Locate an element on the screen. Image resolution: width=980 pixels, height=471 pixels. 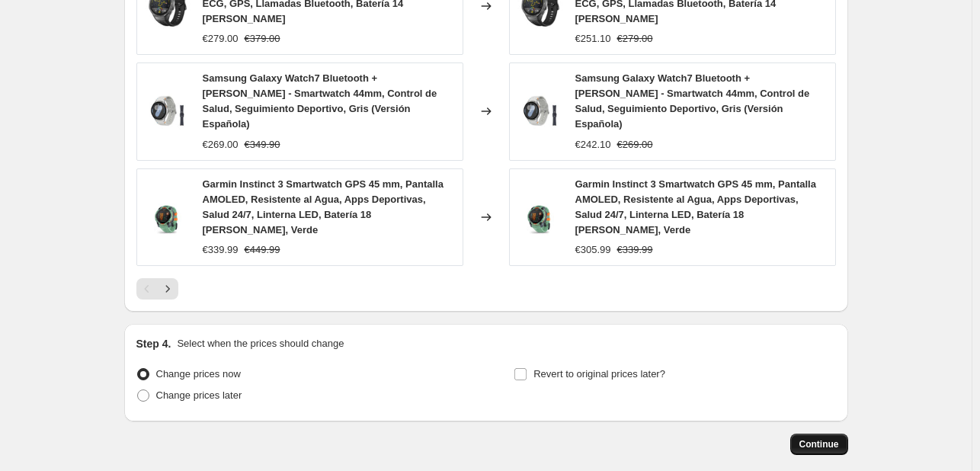
strike: €269.00 is located at coordinates (635, 145).